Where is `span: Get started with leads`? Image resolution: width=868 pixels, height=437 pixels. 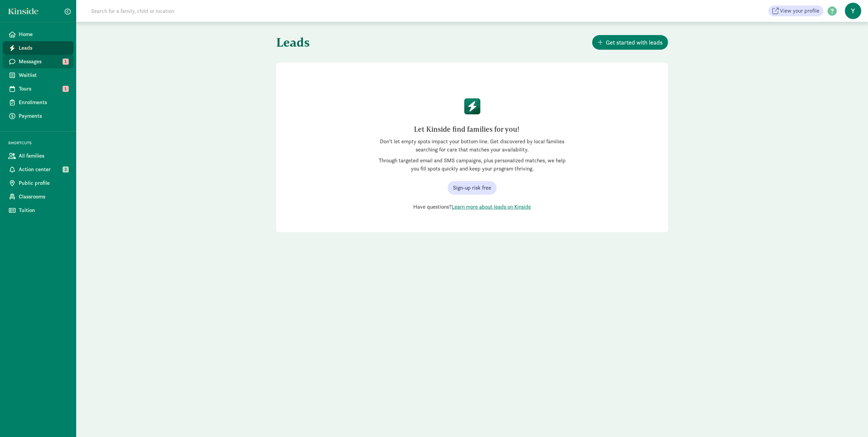 span: Get started with leads is located at coordinates (634, 42).